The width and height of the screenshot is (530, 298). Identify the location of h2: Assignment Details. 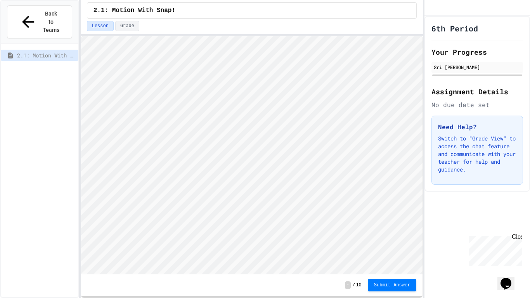
(477, 92).